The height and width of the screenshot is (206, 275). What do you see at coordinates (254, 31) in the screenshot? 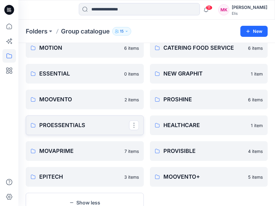
I see `button: New` at bounding box center [254, 31].